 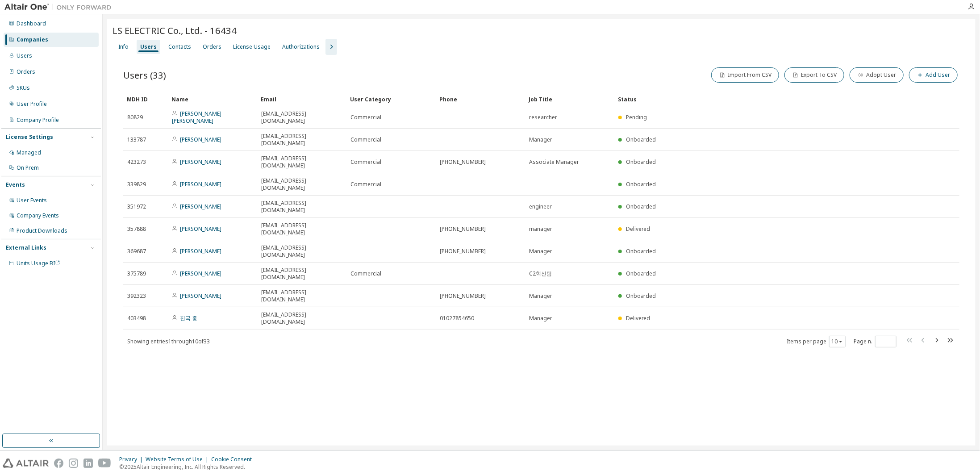 What do you see at coordinates (137, 229) in the screenshot?
I see `span: 357888` at bounding box center [137, 229].